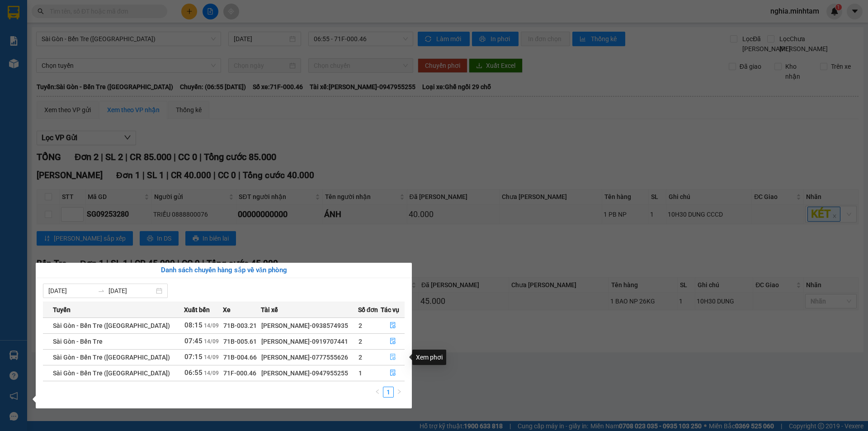  I want to click on div: Xem phơi, so click(429, 357).